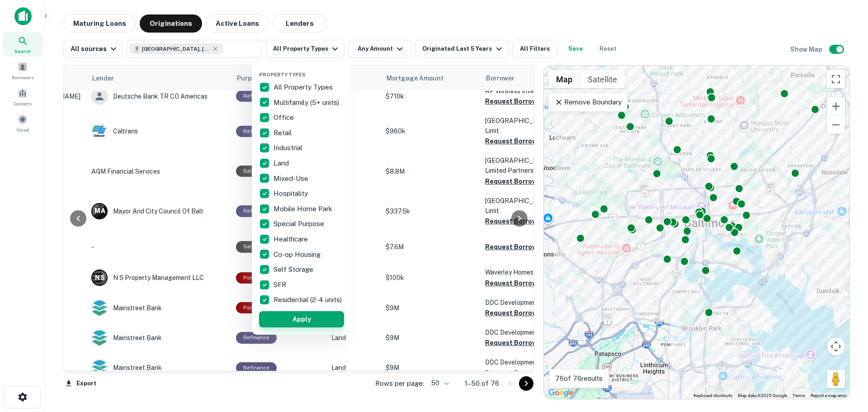  I want to click on p: Self Storage, so click(294, 270).